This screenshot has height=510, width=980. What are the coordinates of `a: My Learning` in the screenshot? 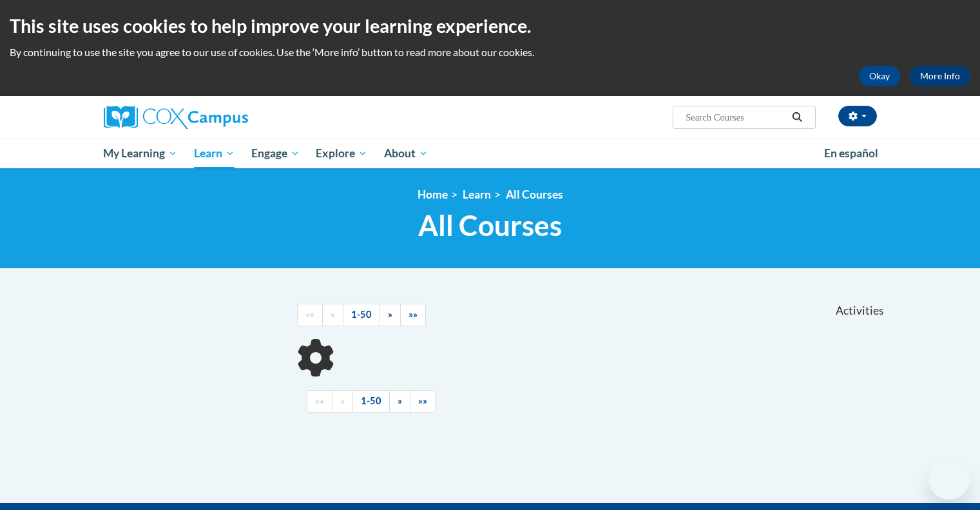 It's located at (140, 153).